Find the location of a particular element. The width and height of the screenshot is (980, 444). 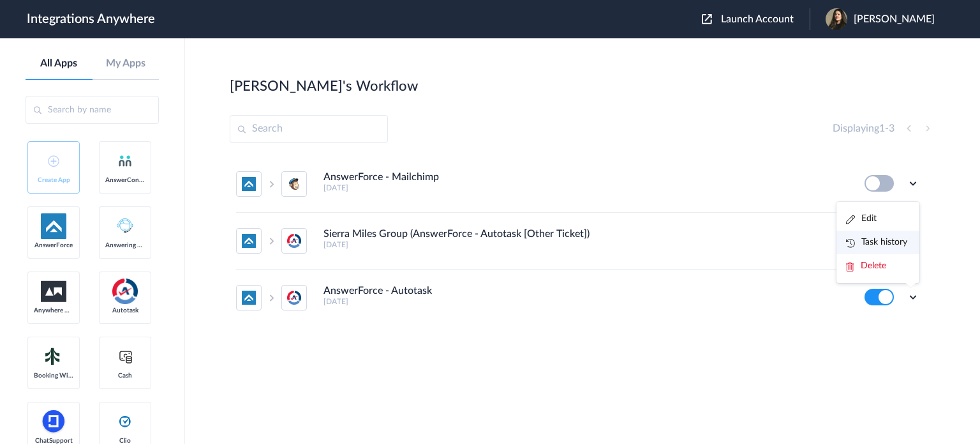

img: clio-logo.svg is located at coordinates (125, 421).